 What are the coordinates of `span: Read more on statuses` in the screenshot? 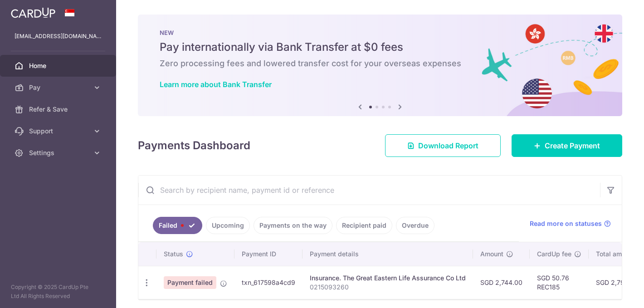 It's located at (565, 223).